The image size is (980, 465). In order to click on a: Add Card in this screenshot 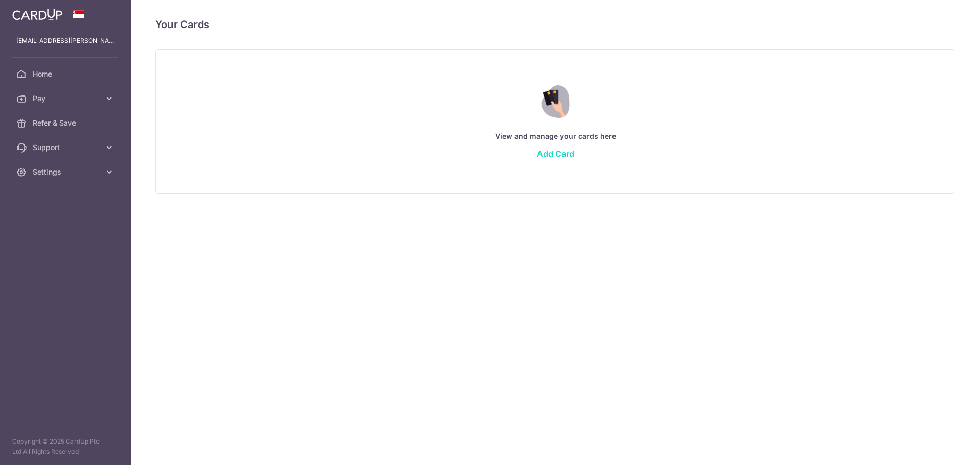, I will do `click(556, 154)`.